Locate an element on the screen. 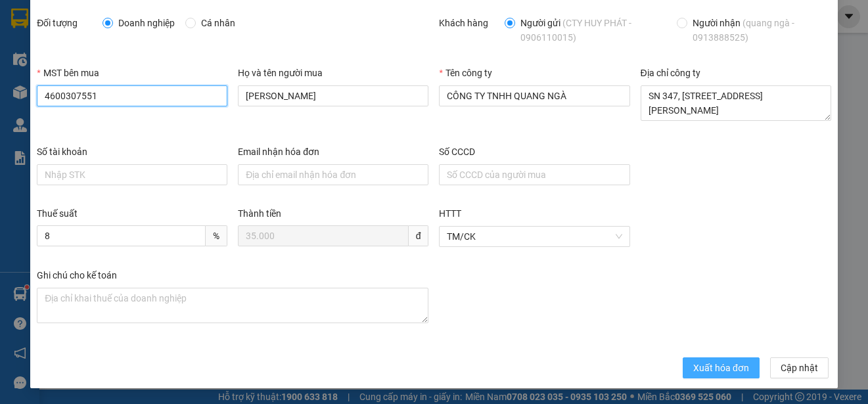 The height and width of the screenshot is (404, 868). input: Số tài khoản is located at coordinates (132, 175).